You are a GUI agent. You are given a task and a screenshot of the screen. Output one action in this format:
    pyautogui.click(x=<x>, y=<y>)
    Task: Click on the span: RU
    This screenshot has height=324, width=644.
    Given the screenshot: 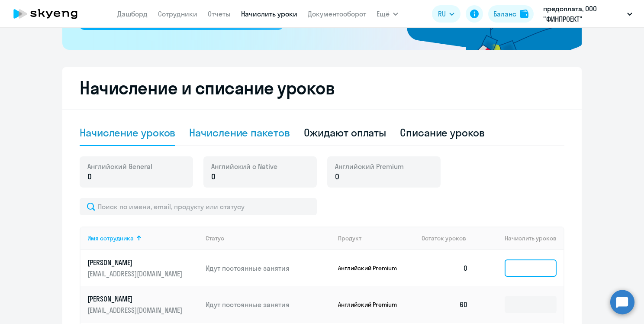 What is the action you would take?
    pyautogui.click(x=442, y=14)
    